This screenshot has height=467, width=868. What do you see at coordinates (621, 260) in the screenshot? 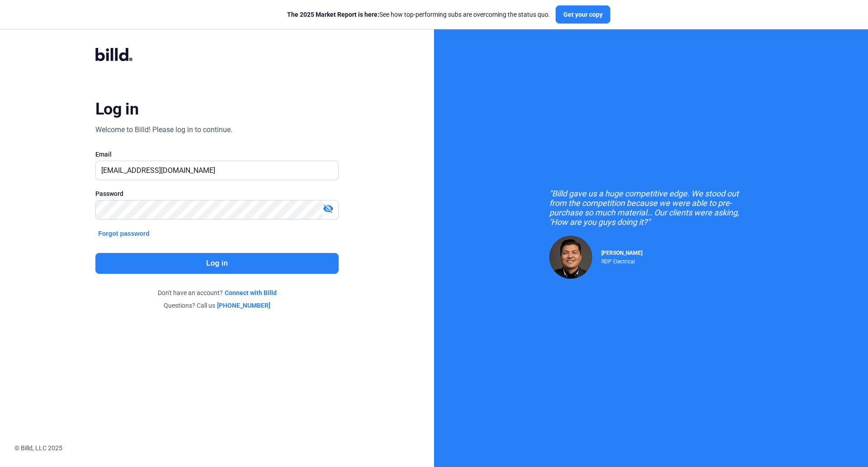
I see `div: RDP Electrical` at bounding box center [621, 260].